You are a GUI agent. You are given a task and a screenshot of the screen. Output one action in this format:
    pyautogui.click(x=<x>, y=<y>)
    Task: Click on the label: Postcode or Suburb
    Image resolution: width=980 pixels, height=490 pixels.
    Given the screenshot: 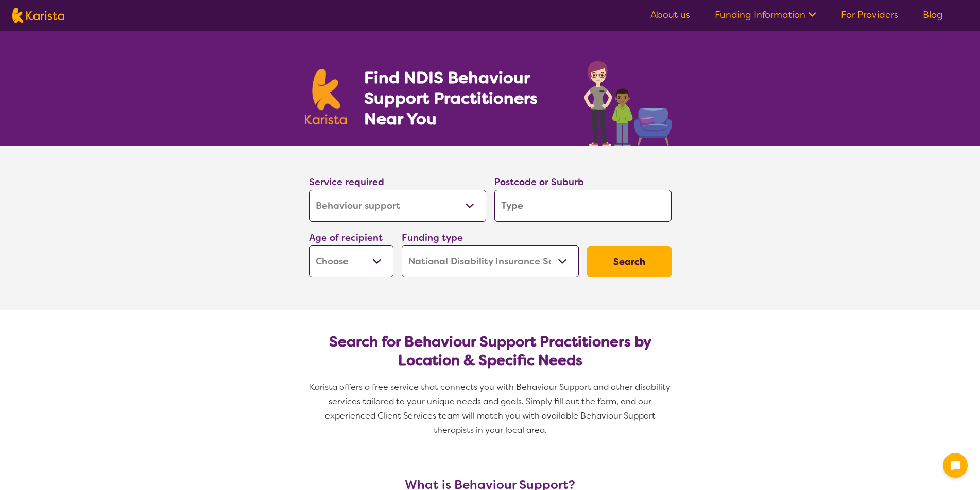 What is the action you would take?
    pyautogui.click(x=539, y=182)
    